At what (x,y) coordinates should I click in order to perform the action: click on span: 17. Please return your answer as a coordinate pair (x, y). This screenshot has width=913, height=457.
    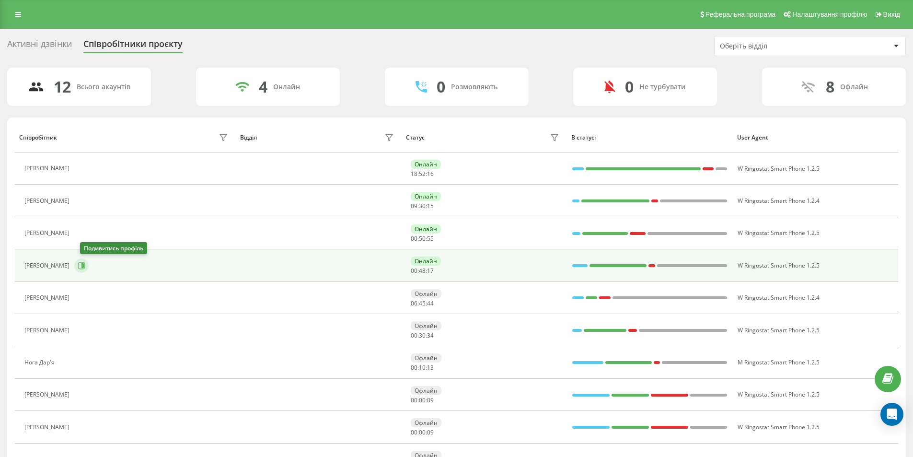
    Looking at the image, I should click on (431, 270).